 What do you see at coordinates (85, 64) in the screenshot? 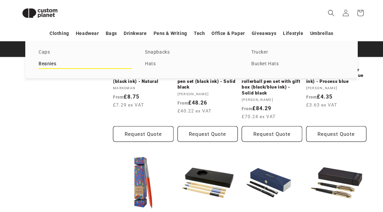
I see `a: Beanies` at bounding box center [85, 64].